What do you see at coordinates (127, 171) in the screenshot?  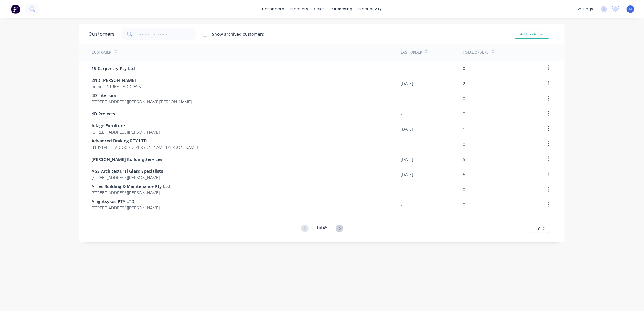 I see `span: AGS Architectural Glass Specialists` at bounding box center [127, 171].